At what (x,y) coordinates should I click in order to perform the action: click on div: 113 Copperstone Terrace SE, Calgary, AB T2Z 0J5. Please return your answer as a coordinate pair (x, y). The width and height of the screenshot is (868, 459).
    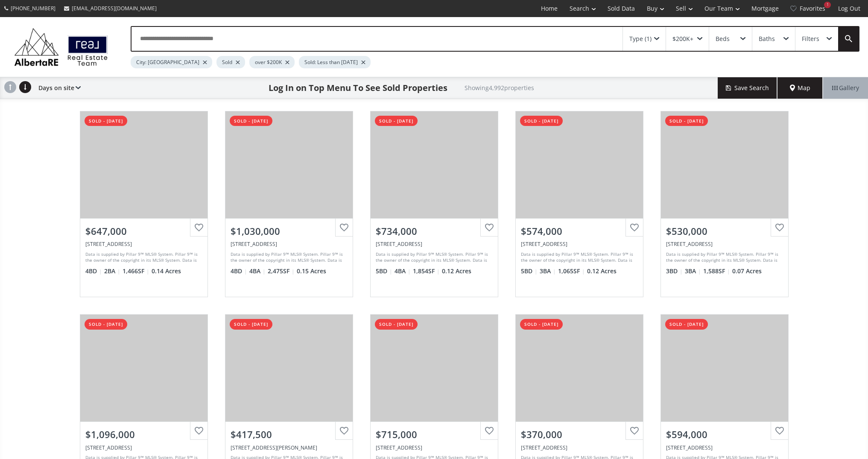
    Looking at the image, I should click on (725, 244).